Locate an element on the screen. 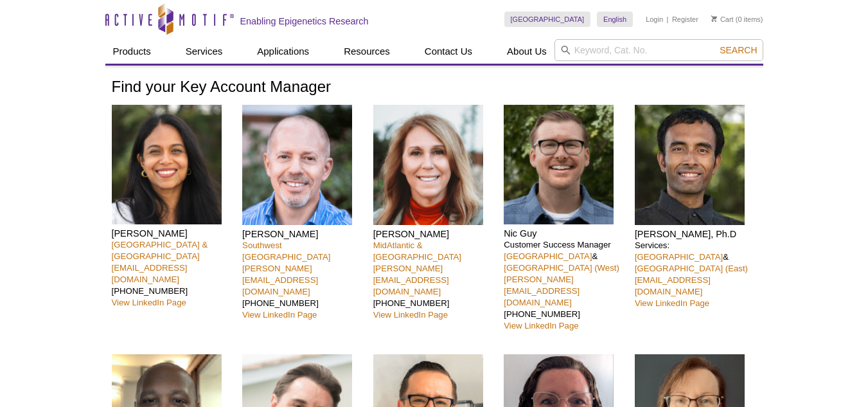  h2: Enabling Epigenetics Research is located at coordinates (305, 22).